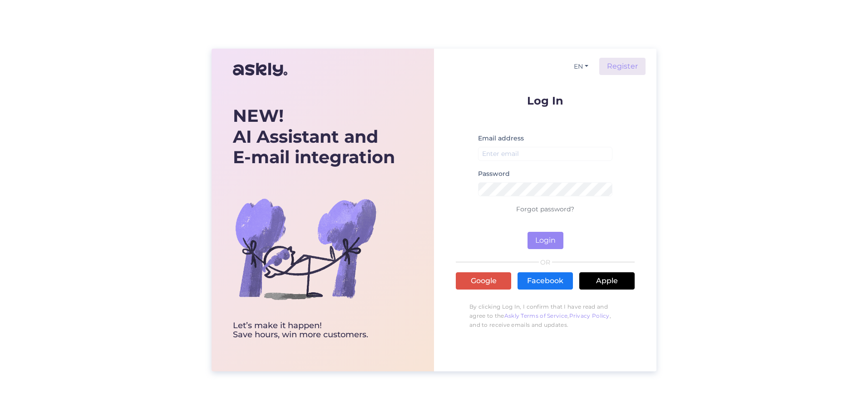 This screenshot has width=868, height=420. I want to click on label: Email address, so click(500, 138).